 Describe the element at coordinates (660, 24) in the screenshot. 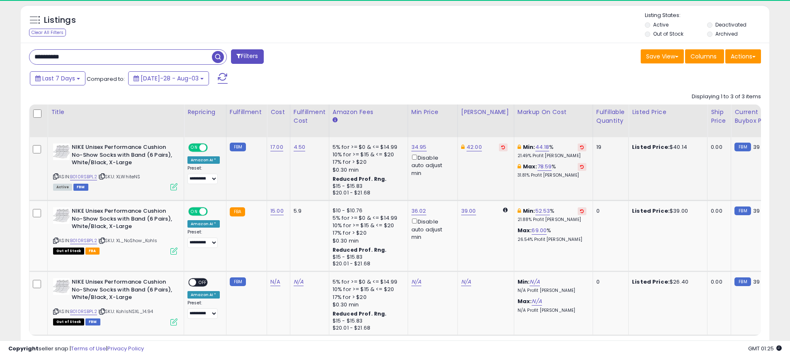

I see `label: Active` at that location.